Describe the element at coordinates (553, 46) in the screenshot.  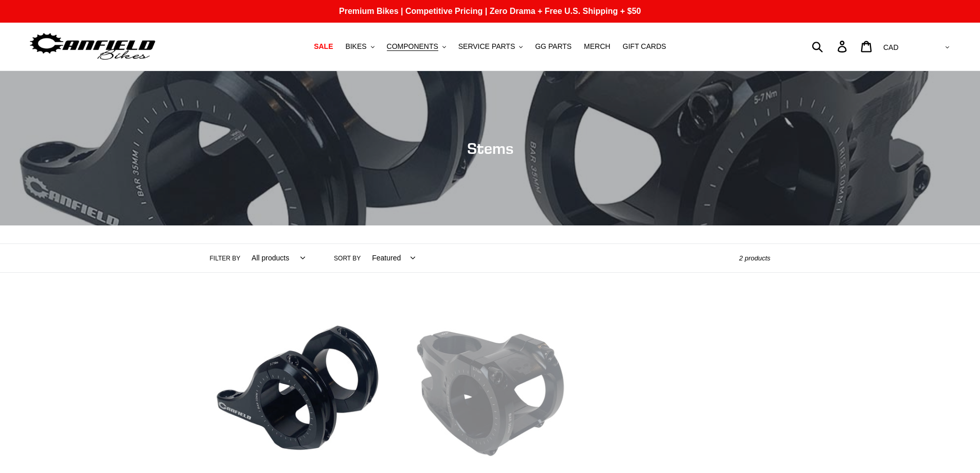
I see `a: GG PARTS` at that location.